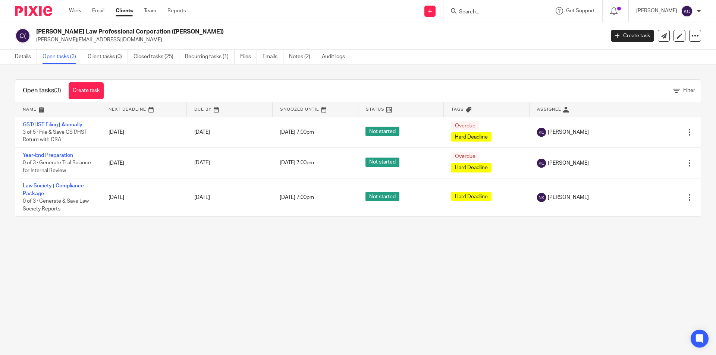  I want to click on a: Details, so click(26, 57).